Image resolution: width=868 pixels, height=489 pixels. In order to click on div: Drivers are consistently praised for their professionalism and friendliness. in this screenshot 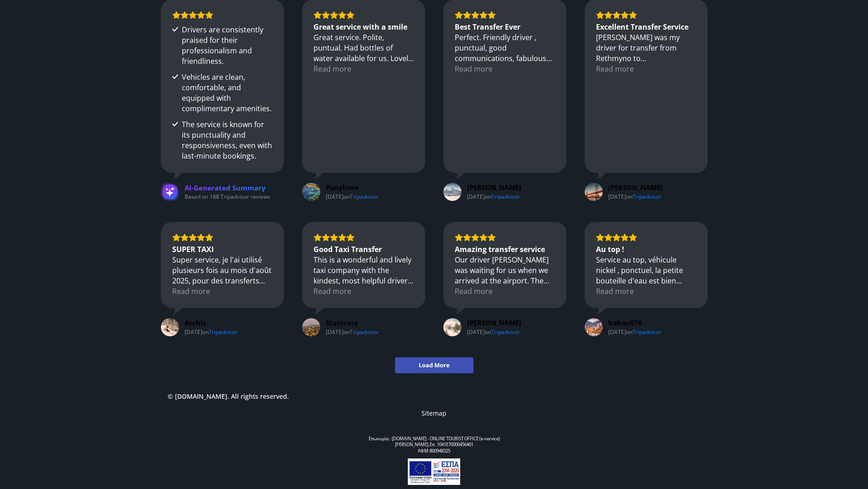, I will do `click(227, 46)`.